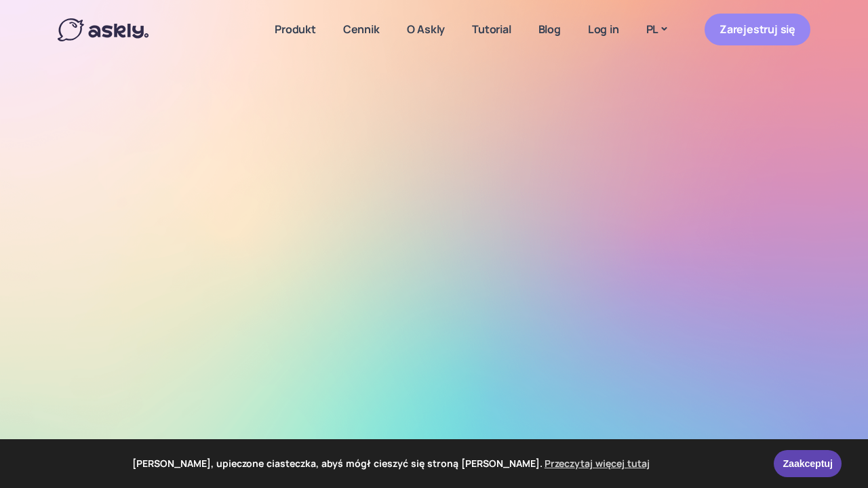 Image resolution: width=868 pixels, height=488 pixels. I want to click on img: Askly, so click(103, 30).